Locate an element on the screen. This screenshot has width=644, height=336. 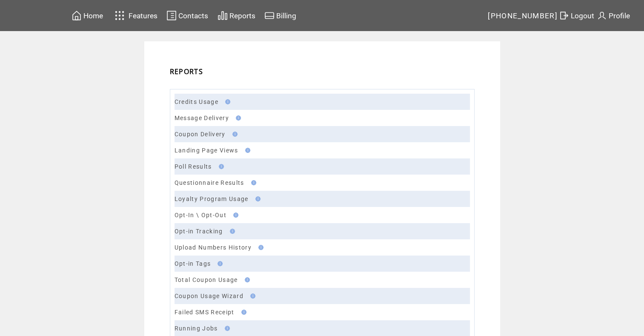
a: Message Delivery is located at coordinates (202, 118).